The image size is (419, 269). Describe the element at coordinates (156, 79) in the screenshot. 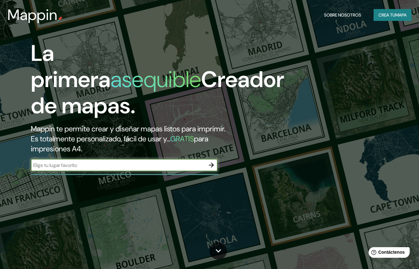

I see `font: asequible` at that location.